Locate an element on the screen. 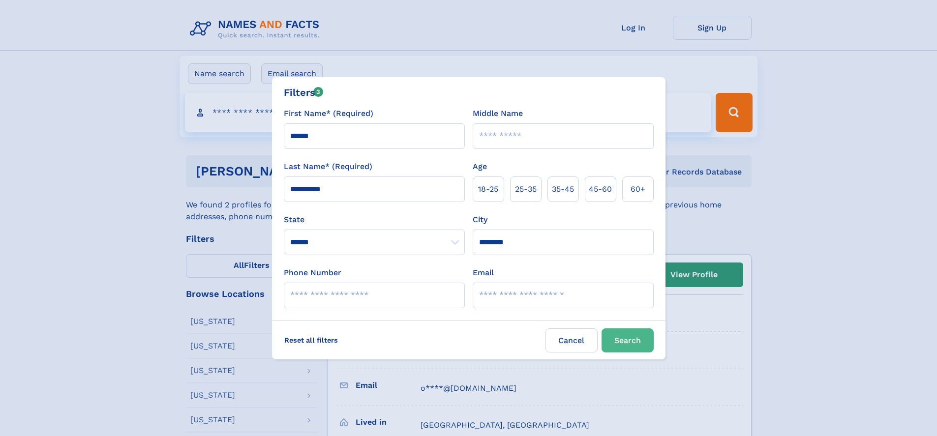 The image size is (937, 436). label: Last Name* (Required) is located at coordinates (328, 167).